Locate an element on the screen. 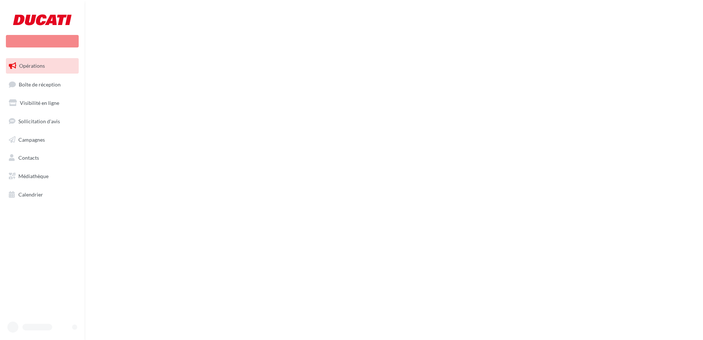 The width and height of the screenshot is (703, 340). span: Contacts is located at coordinates (29, 157).